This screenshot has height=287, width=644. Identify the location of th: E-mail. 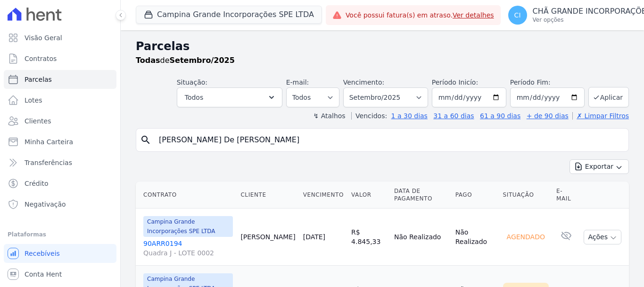
(567, 195).